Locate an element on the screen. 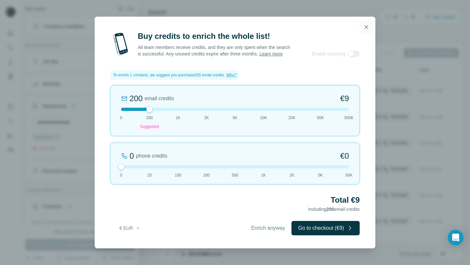 The image size is (470, 265). img: mobile-phone is located at coordinates (121, 44).